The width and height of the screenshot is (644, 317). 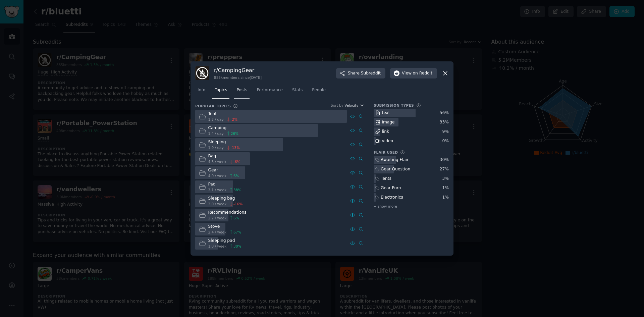 What do you see at coordinates (354, 105) in the screenshot?
I see `button: Velocity` at bounding box center [354, 105].